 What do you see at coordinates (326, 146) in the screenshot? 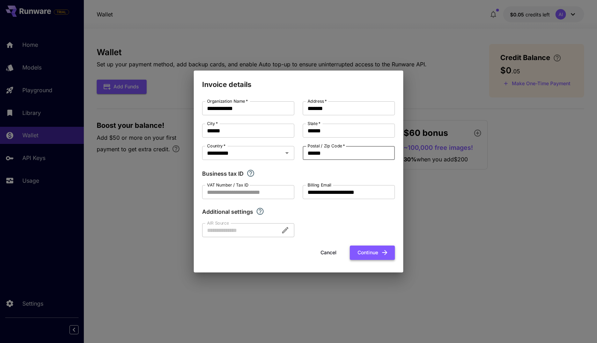
I see `label: Postal / Zip Code` at bounding box center [326, 146].